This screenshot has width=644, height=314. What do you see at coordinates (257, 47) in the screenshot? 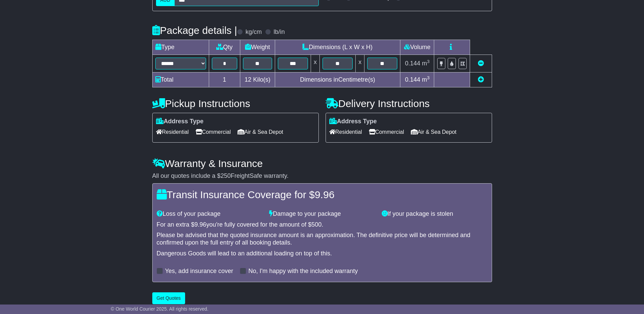
I see `td: Weight` at bounding box center [257, 47].